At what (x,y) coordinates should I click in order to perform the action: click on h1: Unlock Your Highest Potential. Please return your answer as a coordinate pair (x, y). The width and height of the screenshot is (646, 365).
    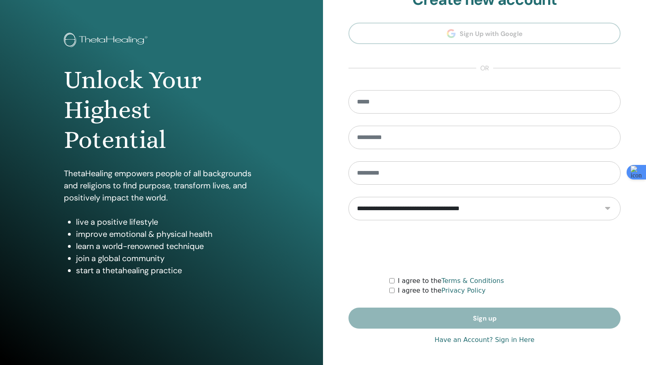
    Looking at the image, I should click on (161, 110).